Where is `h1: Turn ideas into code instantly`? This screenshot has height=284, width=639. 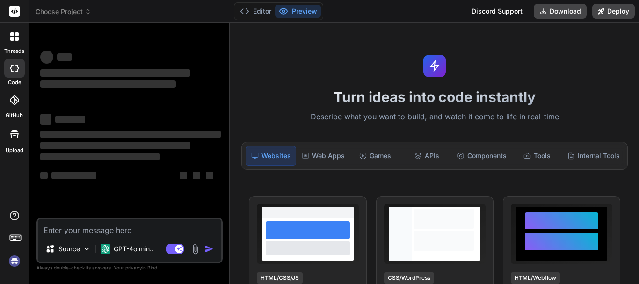 h1: Turn ideas into code instantly is located at coordinates (435, 97).